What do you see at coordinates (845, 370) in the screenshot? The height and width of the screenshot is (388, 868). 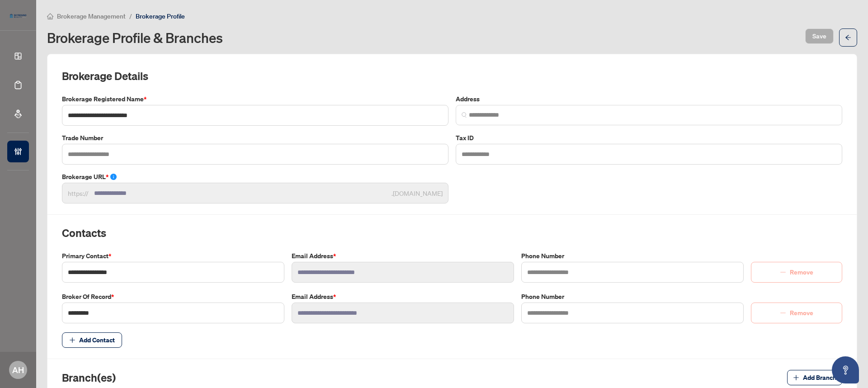 I see `button: Open asap` at bounding box center [845, 370].